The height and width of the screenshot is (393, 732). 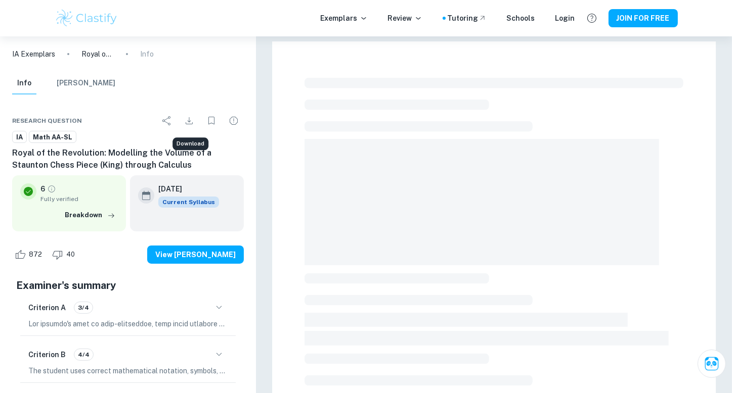 What do you see at coordinates (86, 18) in the screenshot?
I see `a: Clastify logo` at bounding box center [86, 18].